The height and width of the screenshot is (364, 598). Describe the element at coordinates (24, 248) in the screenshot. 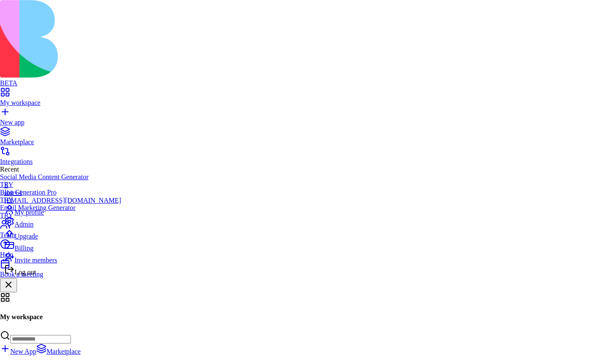

I see `span: Billing` at that location.